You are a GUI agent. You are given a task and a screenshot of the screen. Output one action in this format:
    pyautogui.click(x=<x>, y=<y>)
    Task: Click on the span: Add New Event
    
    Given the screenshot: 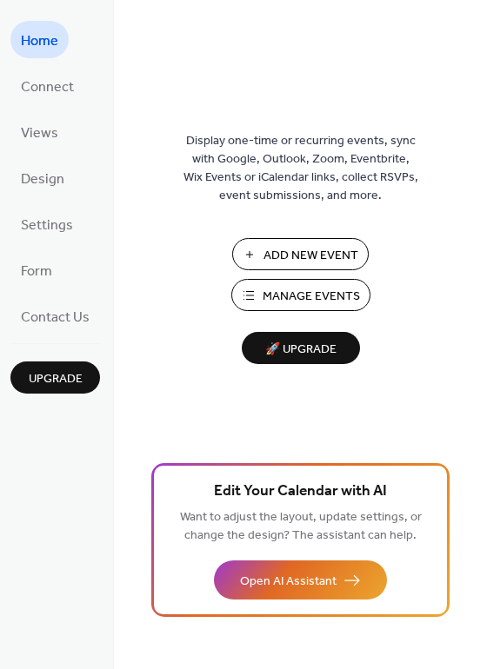 What is the action you would take?
    pyautogui.click(x=310, y=255)
    